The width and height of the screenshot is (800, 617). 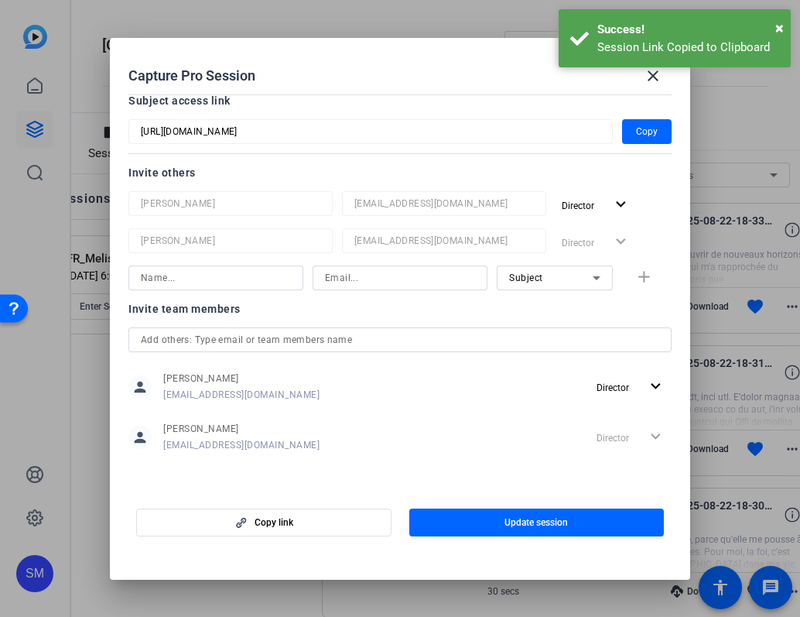 I want to click on button: Copy, so click(x=647, y=132).